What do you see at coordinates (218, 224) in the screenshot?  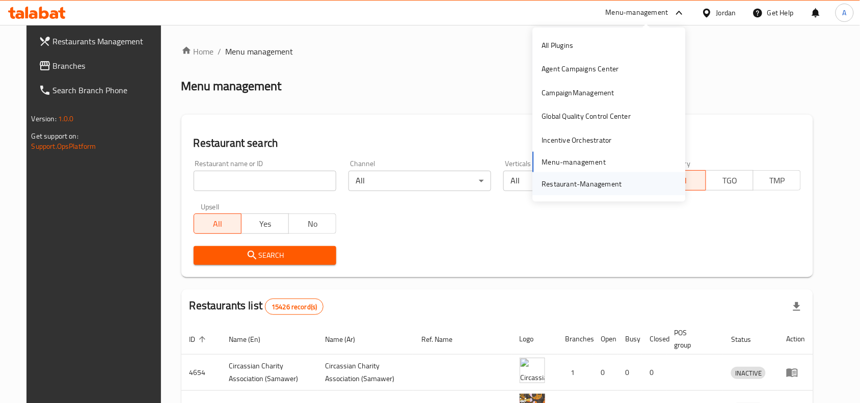 I see `span: All` at bounding box center [218, 224].